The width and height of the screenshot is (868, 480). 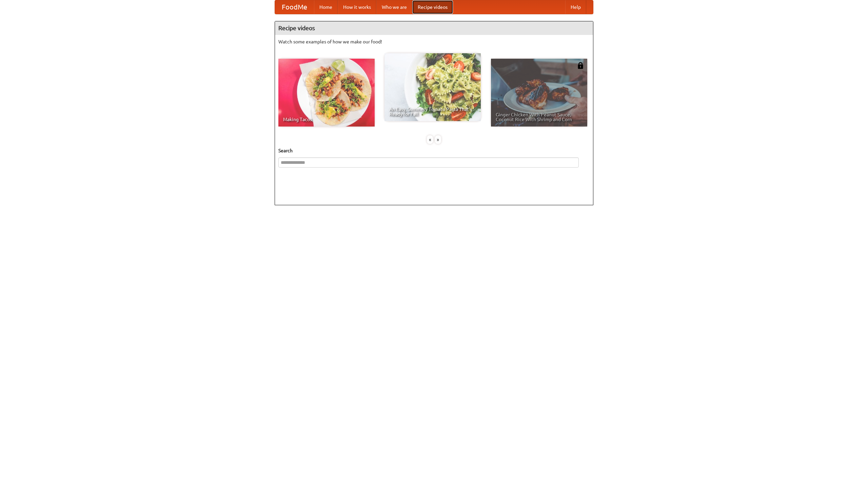 What do you see at coordinates (433, 87) in the screenshot?
I see `a: An Easy, Summery Tomato Pasta That's Ready for Fall` at bounding box center [433, 87].